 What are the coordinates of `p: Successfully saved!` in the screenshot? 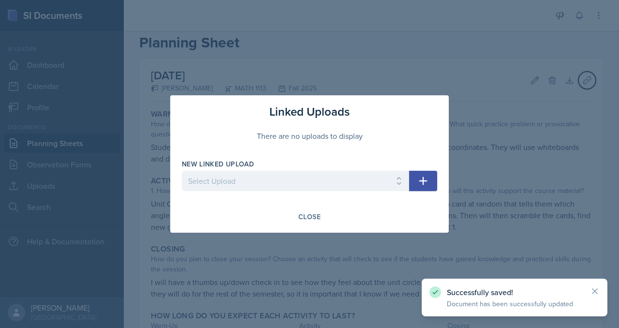 It's located at (514, 292).